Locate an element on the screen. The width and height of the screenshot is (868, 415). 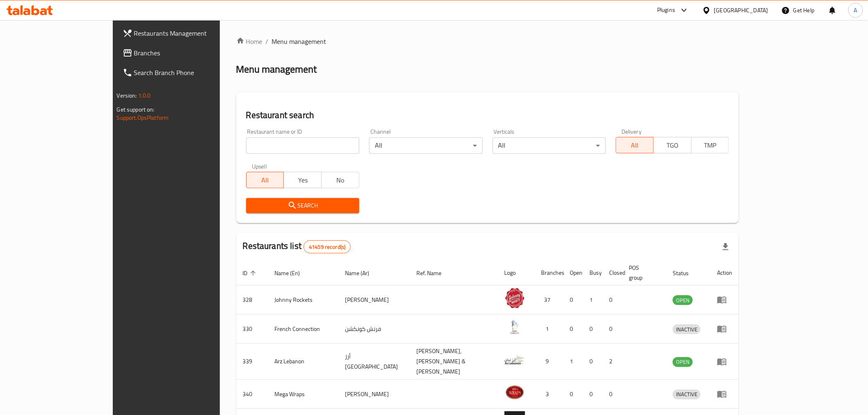
a: Branches is located at coordinates (187, 53).